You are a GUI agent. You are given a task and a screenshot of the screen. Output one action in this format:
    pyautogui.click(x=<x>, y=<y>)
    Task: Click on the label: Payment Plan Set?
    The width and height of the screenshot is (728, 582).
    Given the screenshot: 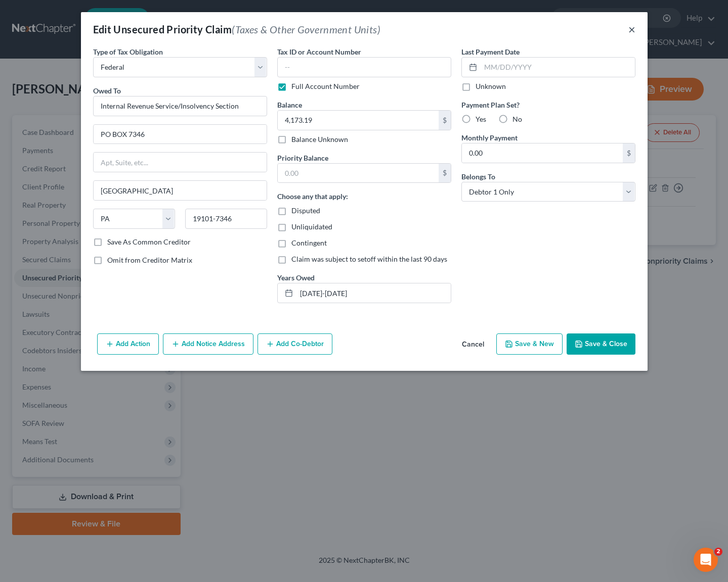 What is the action you would take?
    pyautogui.click(x=548, y=104)
    